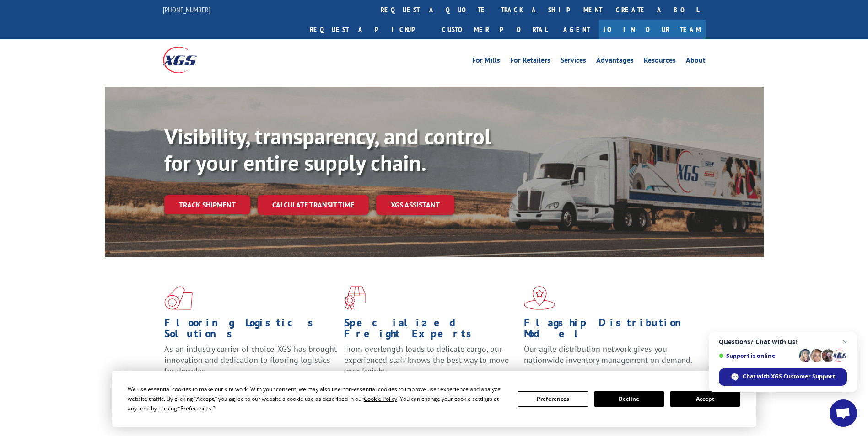 The width and height of the screenshot is (868, 436). What do you see at coordinates (327, 150) in the screenshot?
I see `b: Visibility, transparency, and control for your entire supply chain.` at bounding box center [327, 150].